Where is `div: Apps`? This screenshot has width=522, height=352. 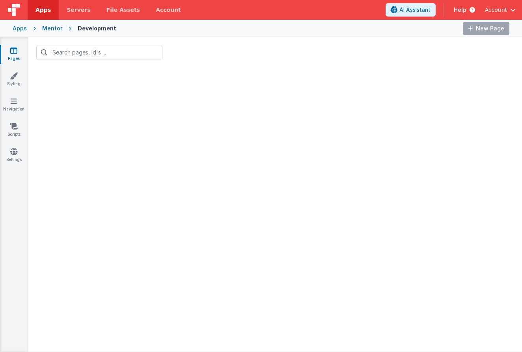
div: Apps is located at coordinates (20, 28).